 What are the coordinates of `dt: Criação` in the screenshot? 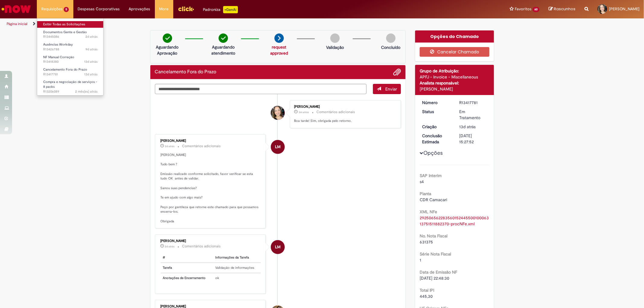 It's located at (436, 127).